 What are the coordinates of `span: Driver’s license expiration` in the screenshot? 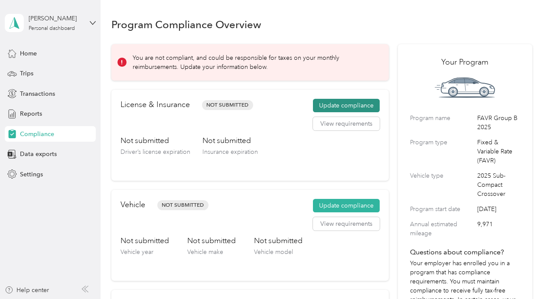 It's located at (155, 152).